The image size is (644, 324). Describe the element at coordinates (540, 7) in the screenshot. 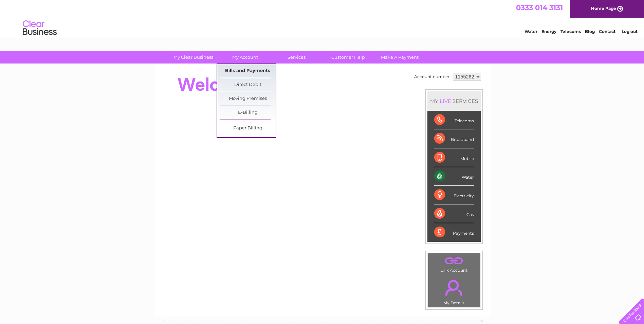

I see `span: 0333 014 3131` at that location.